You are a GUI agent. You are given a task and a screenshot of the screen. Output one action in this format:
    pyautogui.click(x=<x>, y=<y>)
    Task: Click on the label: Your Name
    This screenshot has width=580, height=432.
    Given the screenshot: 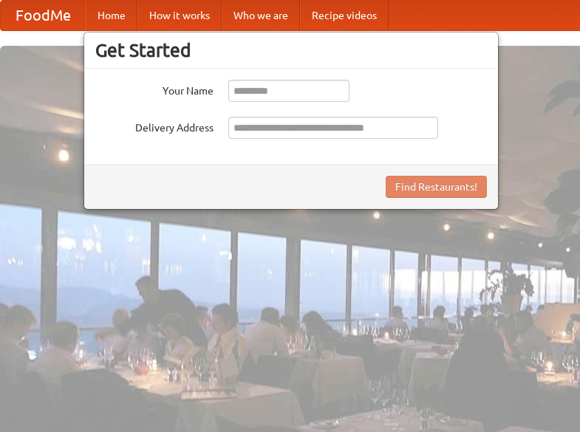 What is the action you would take?
    pyautogui.click(x=154, y=89)
    